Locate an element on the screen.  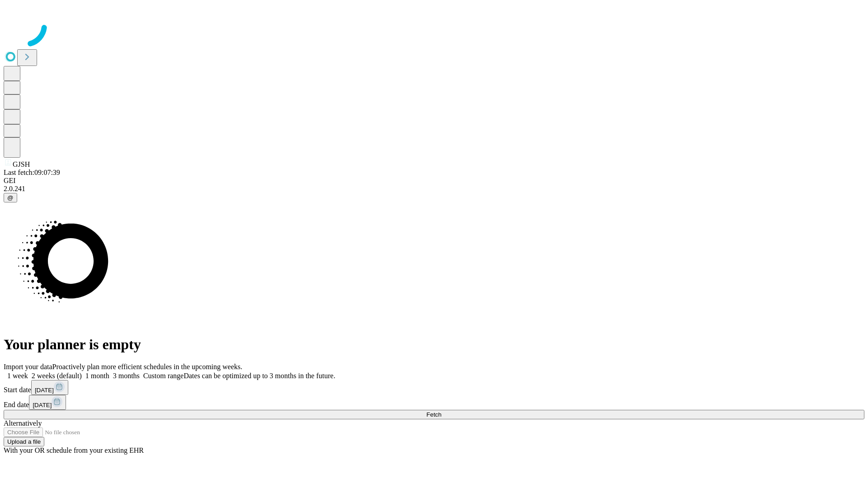
span: GJSH is located at coordinates (22, 164).